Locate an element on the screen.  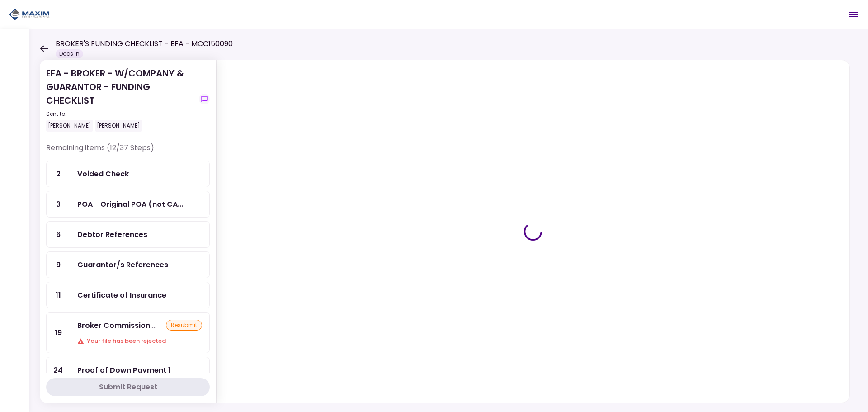
div: Proof of Down Payment 1 is located at coordinates (124, 370).